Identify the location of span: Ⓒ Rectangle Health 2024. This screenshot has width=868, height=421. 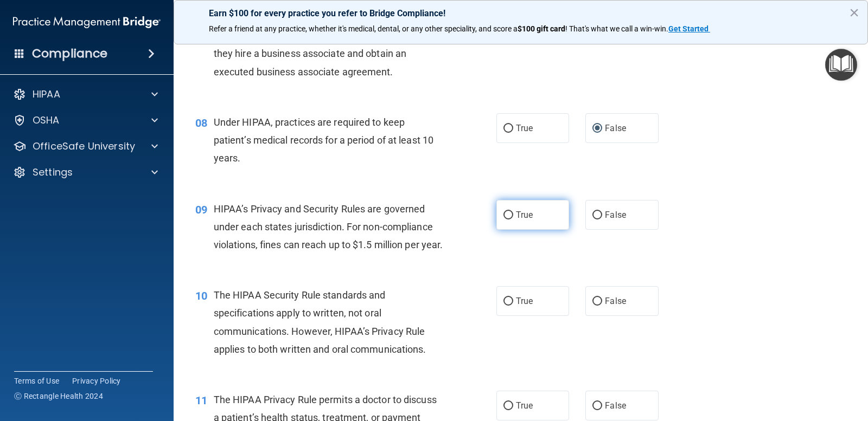
(59, 397).